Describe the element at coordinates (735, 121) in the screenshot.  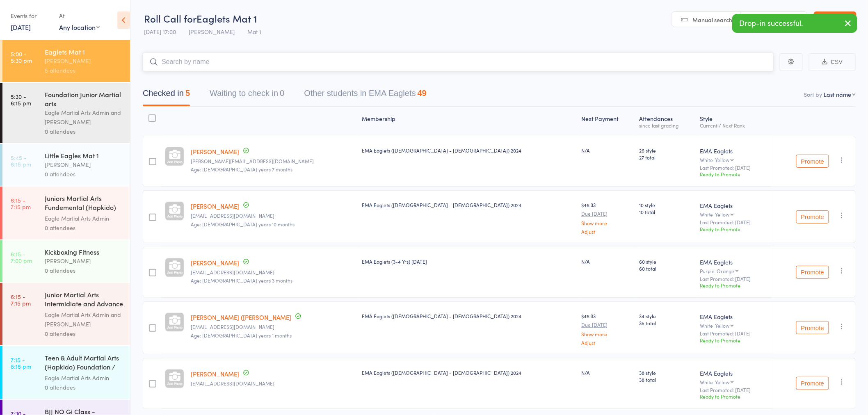
I see `div: Style` at that location.